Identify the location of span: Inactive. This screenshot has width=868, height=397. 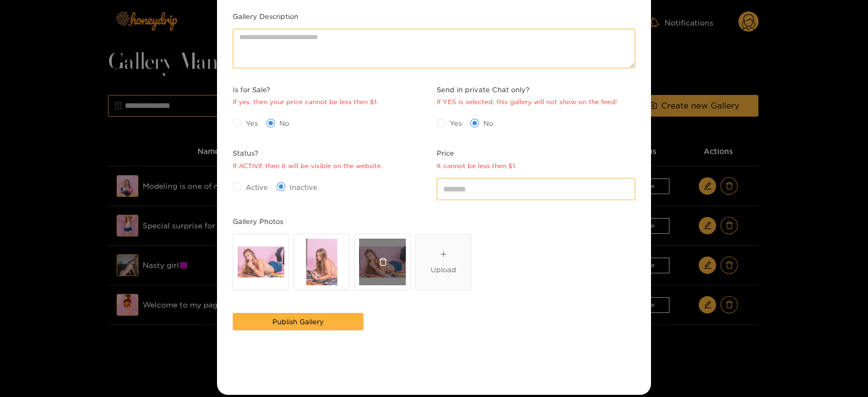
(303, 187).